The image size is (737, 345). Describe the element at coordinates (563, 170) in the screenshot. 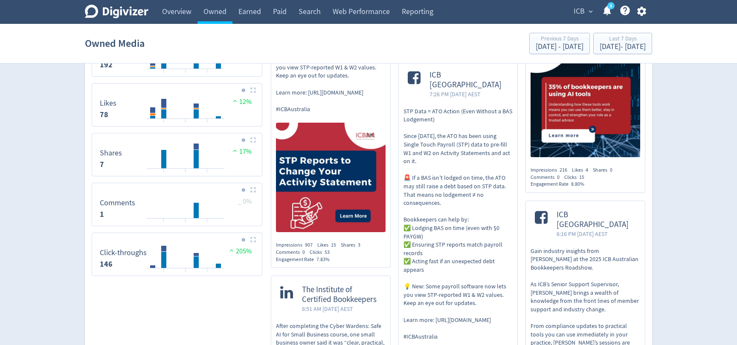

I see `span: 216` at that location.